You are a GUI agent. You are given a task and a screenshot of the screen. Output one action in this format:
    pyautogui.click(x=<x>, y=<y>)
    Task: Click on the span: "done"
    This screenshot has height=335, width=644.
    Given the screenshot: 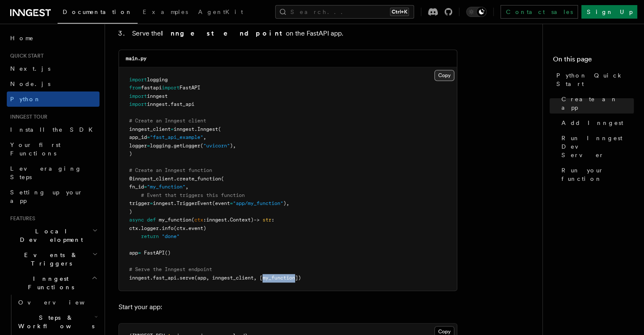 What is the action you would take?
    pyautogui.click(x=171, y=236)
    